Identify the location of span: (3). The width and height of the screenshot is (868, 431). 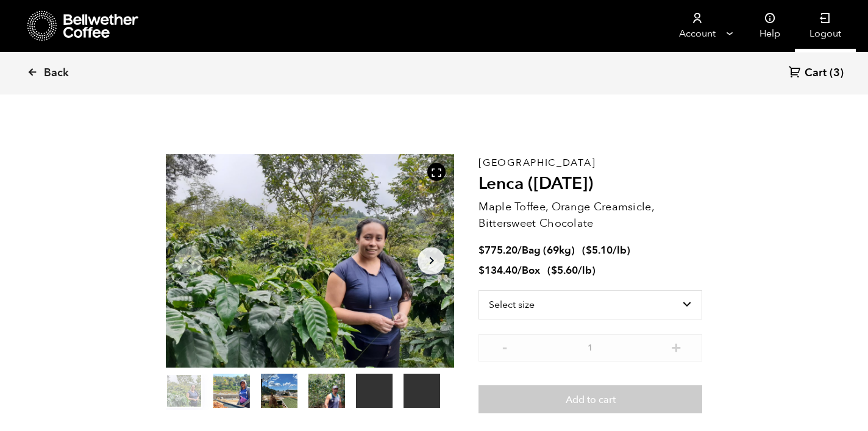
(837, 73).